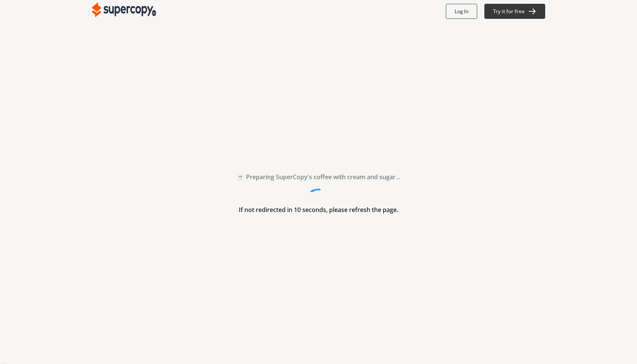  What do you see at coordinates (124, 10) in the screenshot?
I see `img: Close` at bounding box center [124, 10].